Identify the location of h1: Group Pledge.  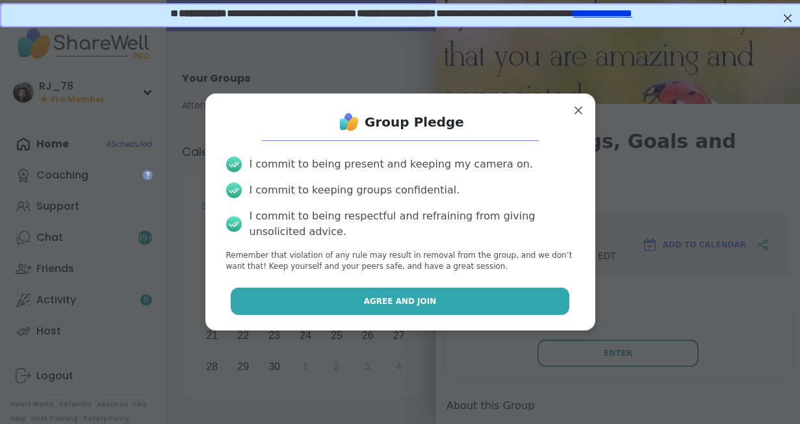
(414, 122).